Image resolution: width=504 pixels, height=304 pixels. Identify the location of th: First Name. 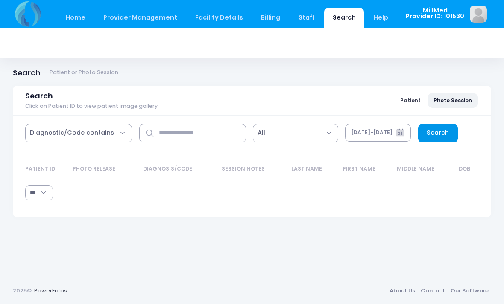
(366, 169).